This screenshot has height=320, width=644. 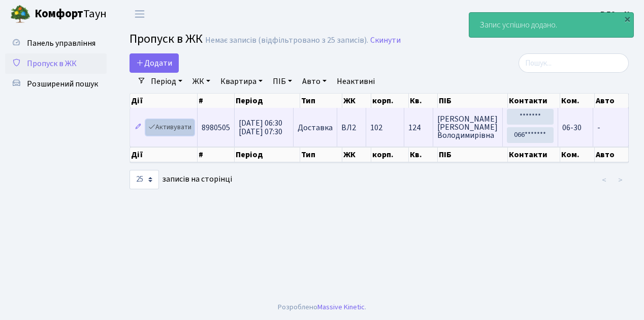 What do you see at coordinates (216, 127) in the screenshot?
I see `span: 8980505` at bounding box center [216, 127].